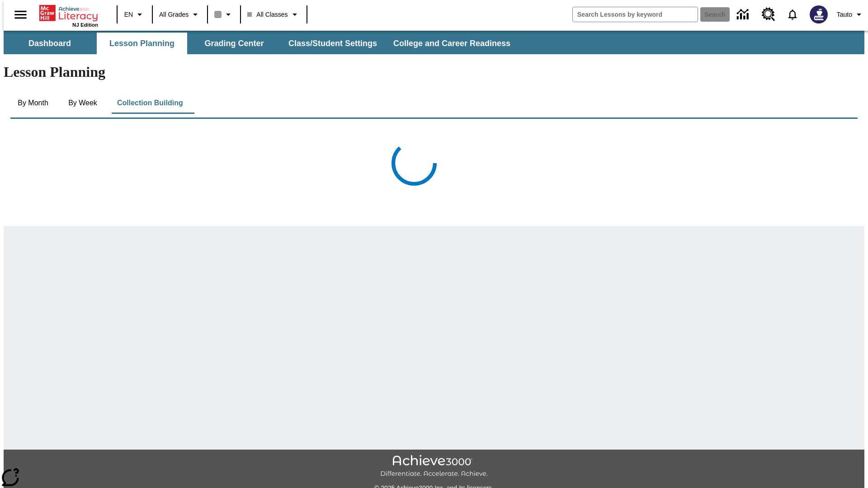 Image resolution: width=868 pixels, height=488 pixels. What do you see at coordinates (635, 15) in the screenshot?
I see `input: search field` at bounding box center [635, 15].